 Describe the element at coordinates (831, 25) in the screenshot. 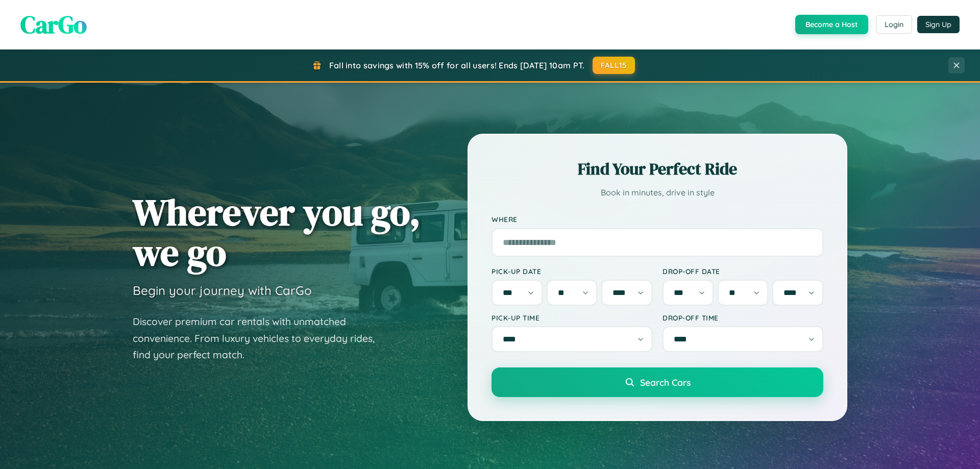

I see `button: Become a Host` at that location.